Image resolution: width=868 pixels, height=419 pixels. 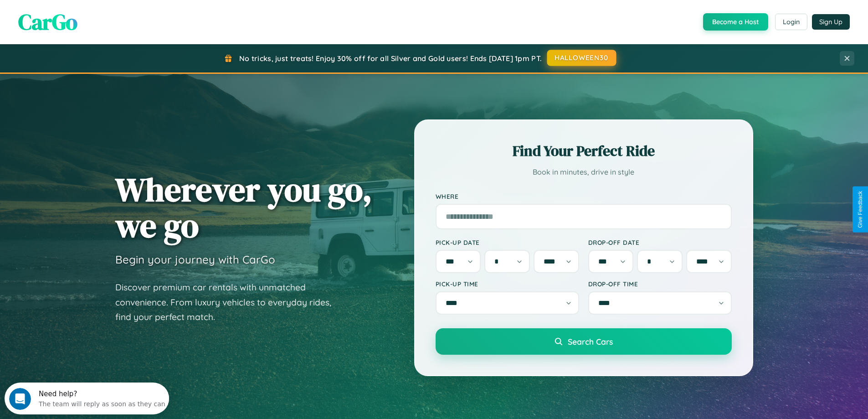 I want to click on h2: Find Your Perfect Ride, so click(x=584, y=151).